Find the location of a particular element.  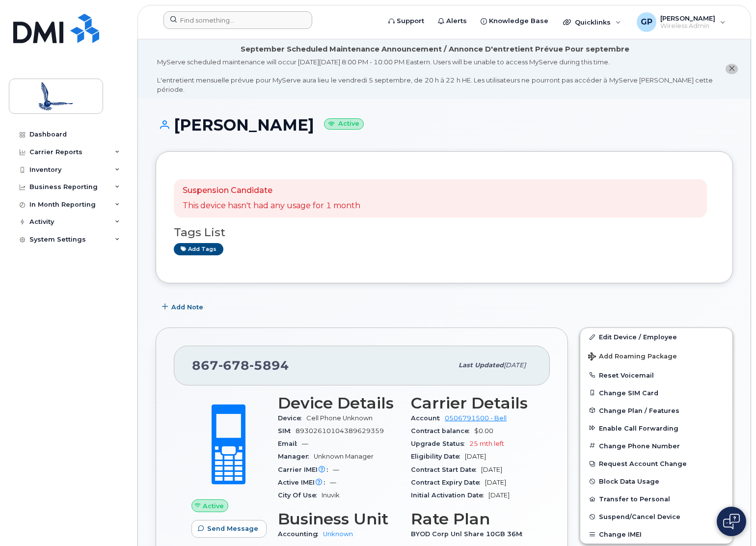

span: Inuvik is located at coordinates (330, 495).